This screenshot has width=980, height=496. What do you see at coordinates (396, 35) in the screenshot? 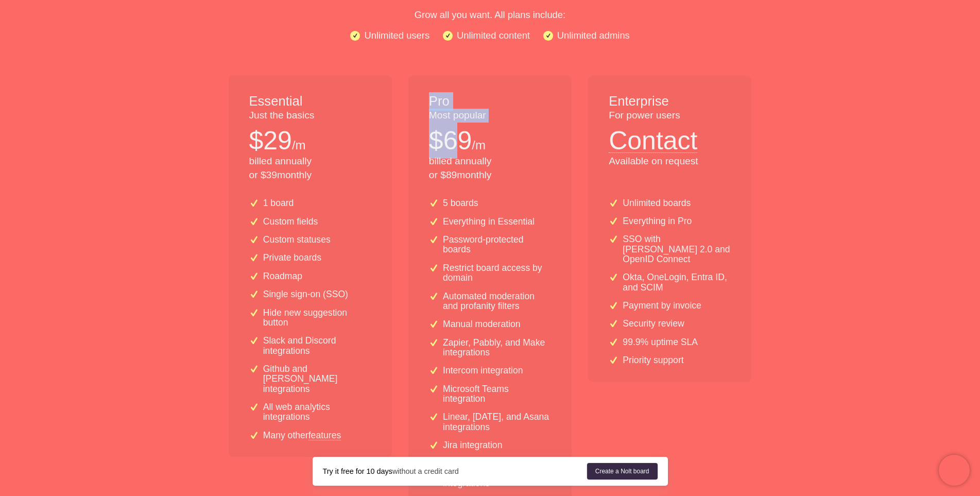
I see `p: Unlimited users` at bounding box center [396, 35].